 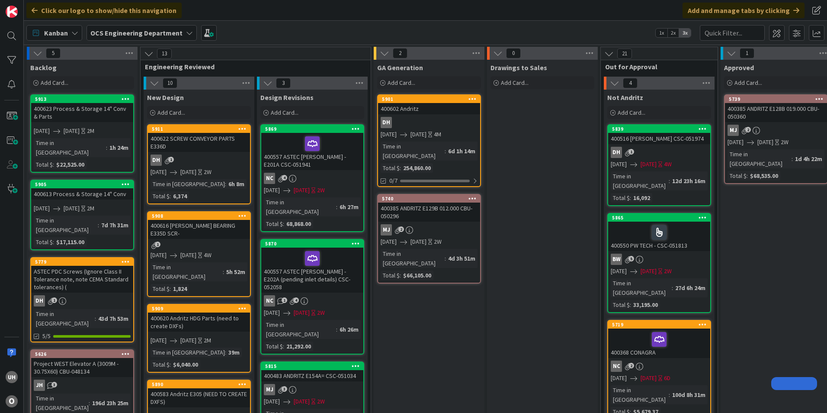 What do you see at coordinates (113, 318) in the screenshot?
I see `div: 43d 7h 53m` at bounding box center [113, 318].